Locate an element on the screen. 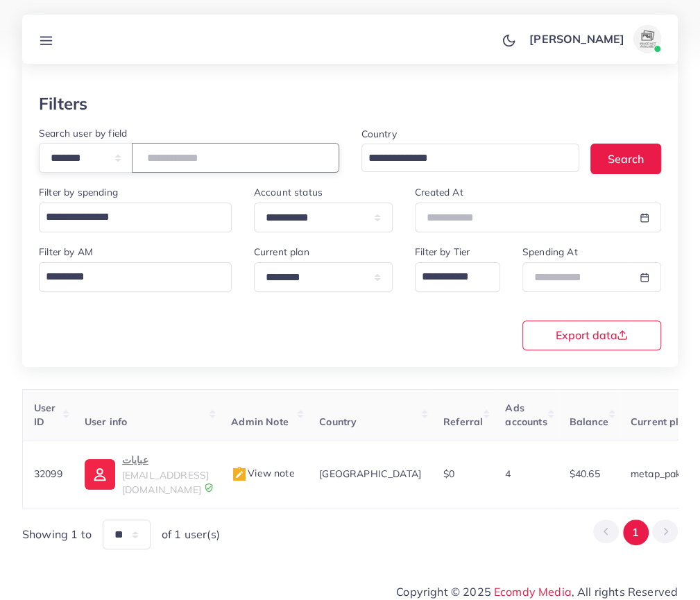 The image size is (700, 600). label: Created At is located at coordinates (440, 192).